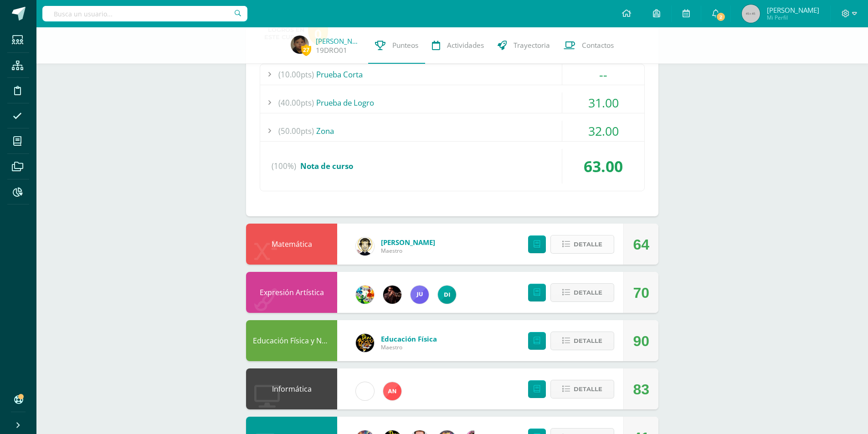 The width and height of the screenshot is (868, 434). What do you see at coordinates (365, 343) in the screenshot?
I see `img: eda3c0d1caa5ac1a520cf0290d7c6ae4.png` at bounding box center [365, 343].